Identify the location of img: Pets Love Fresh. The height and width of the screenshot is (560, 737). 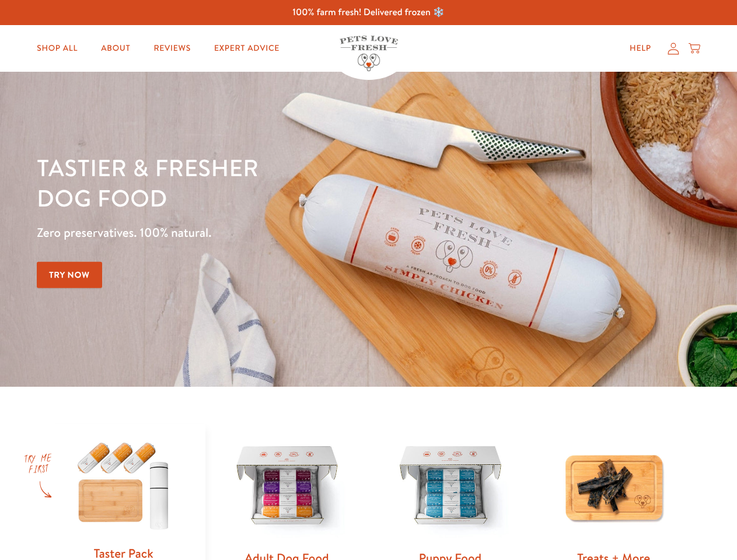
(369, 53).